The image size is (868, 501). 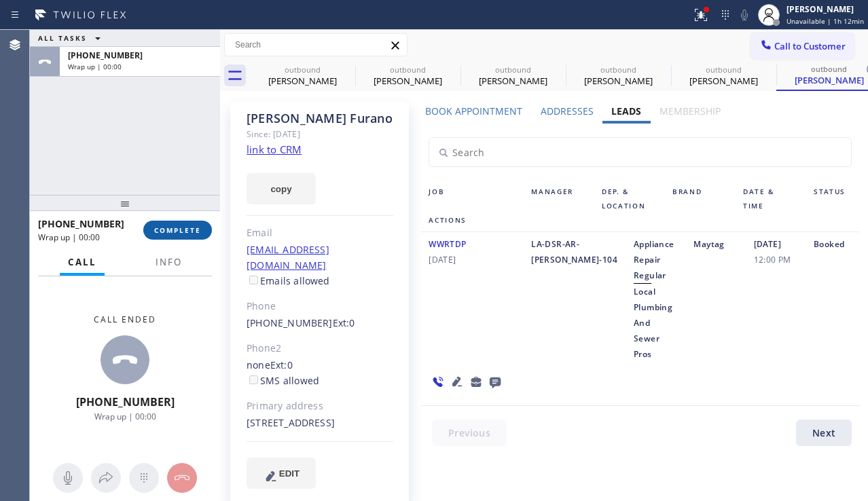 I want to click on div: Mika Rumalean, so click(x=407, y=75).